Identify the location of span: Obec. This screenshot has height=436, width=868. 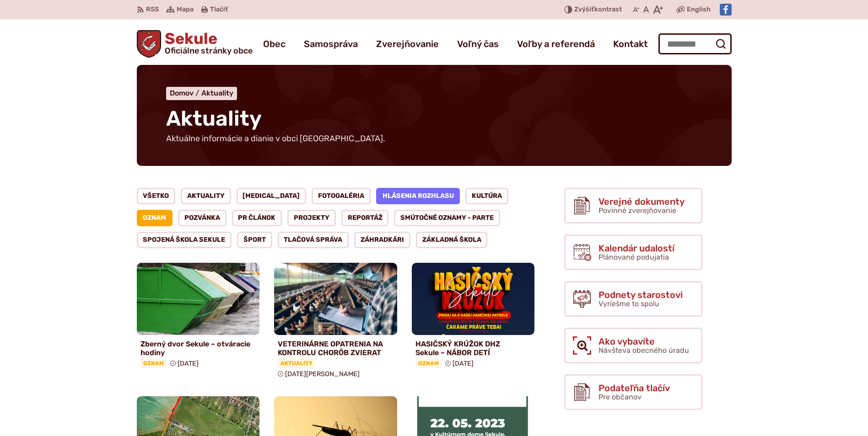
(274, 44).